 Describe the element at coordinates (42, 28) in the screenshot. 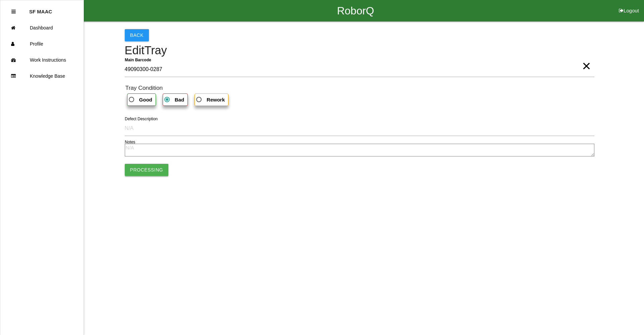

I see `a: Dashboard` at that location.